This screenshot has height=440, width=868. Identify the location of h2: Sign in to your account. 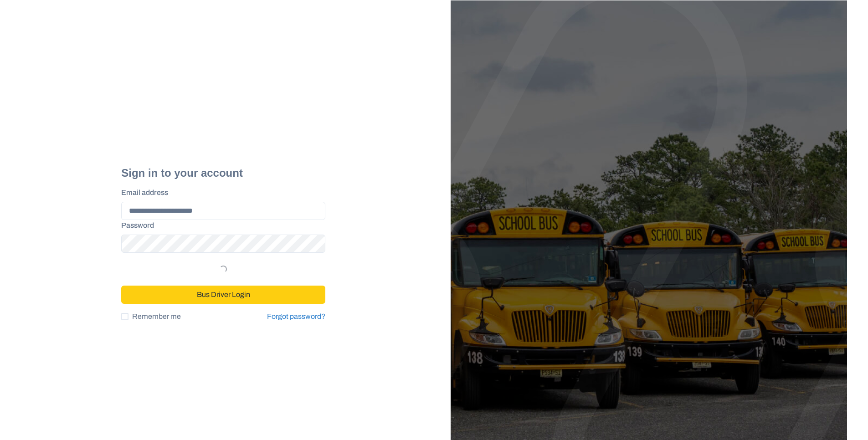
(223, 173).